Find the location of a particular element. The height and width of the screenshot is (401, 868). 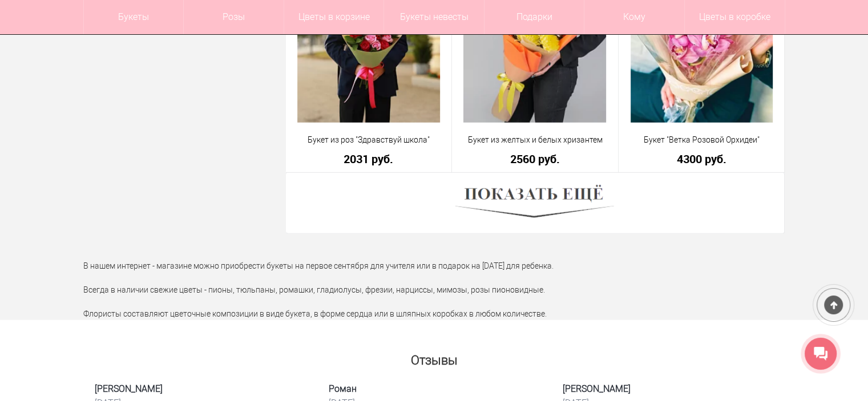

span: Букет из роз "Здравствуй школа" is located at coordinates (369, 140).